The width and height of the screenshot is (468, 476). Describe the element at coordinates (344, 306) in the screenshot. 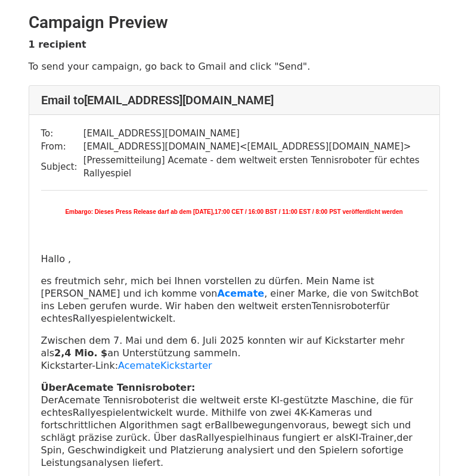

I see `span: Tennisroboter` at that location.